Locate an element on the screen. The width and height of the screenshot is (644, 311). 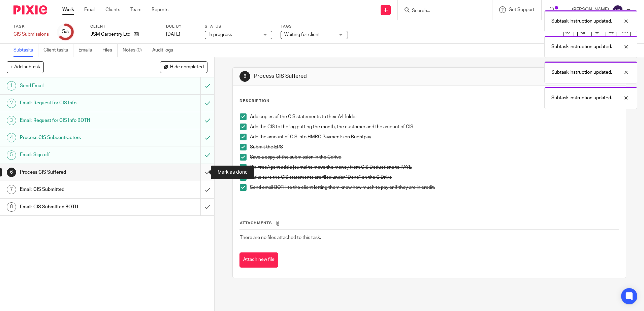
h1: Send Email is located at coordinates (78, 86).